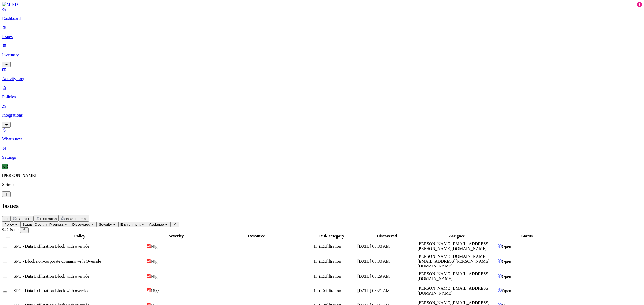 The width and height of the screenshot is (644, 305). I want to click on div: Discovered, so click(386, 236).